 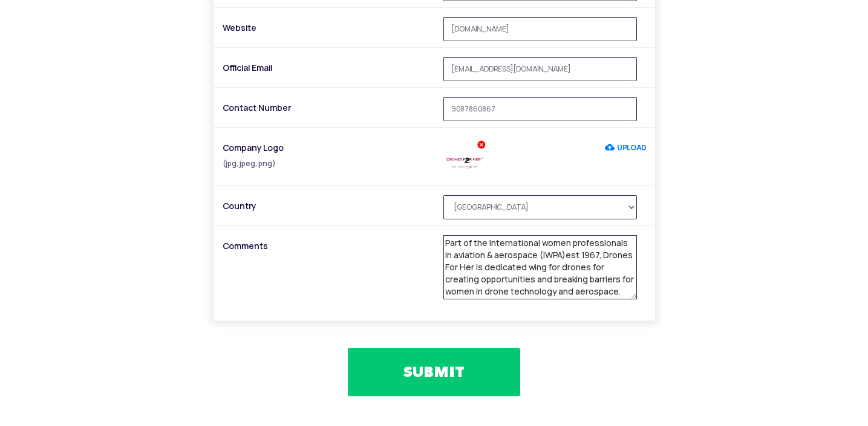 What do you see at coordinates (329, 67) in the screenshot?
I see `label: Official Email` at bounding box center [329, 67].